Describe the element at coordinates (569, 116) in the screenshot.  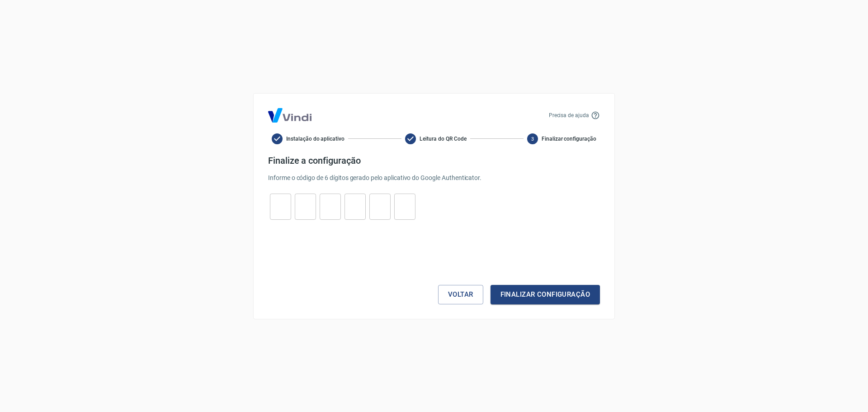
I see `p: Precisa de ajuda` at that location.